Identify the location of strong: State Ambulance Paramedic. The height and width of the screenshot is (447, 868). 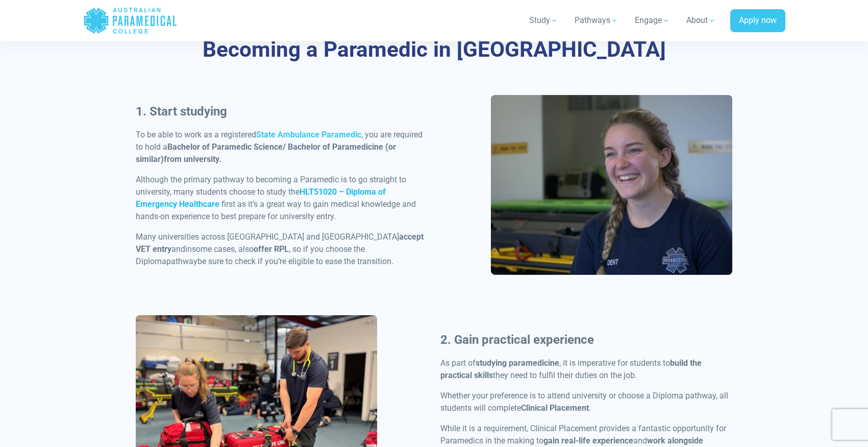
(309, 135).